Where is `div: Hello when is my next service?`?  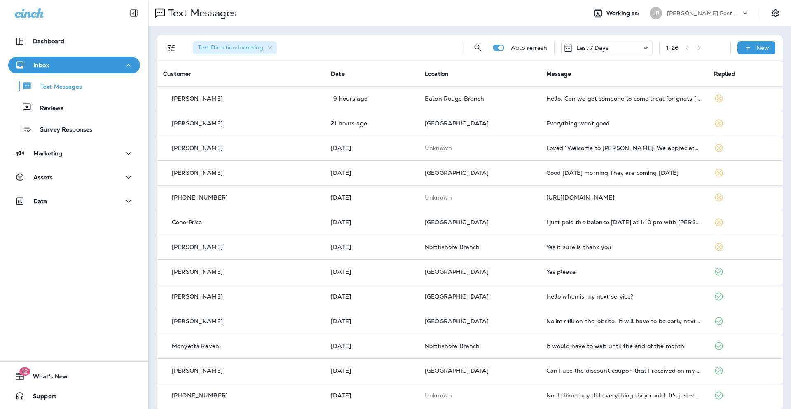
div: Hello when is my next service? is located at coordinates (623, 296).